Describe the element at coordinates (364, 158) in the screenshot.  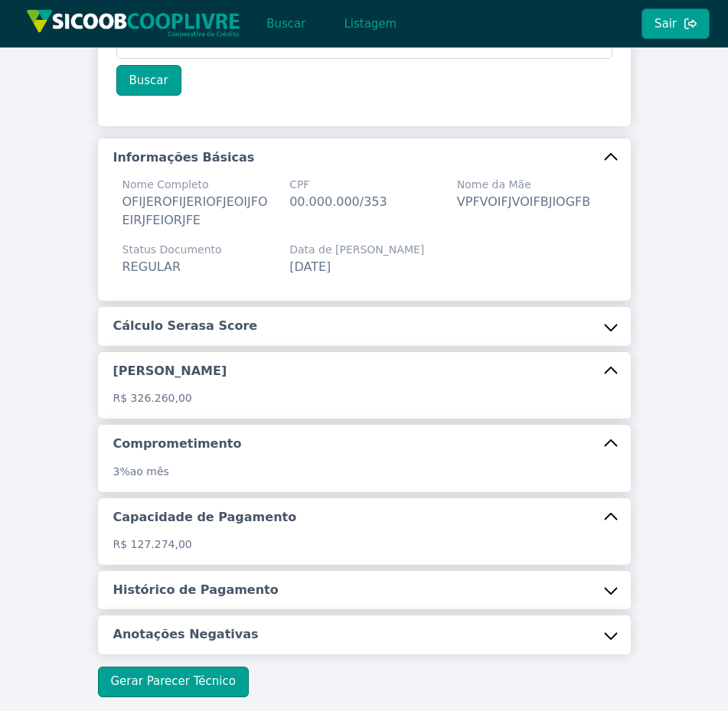
I see `button: Informações Básicas` at that location.